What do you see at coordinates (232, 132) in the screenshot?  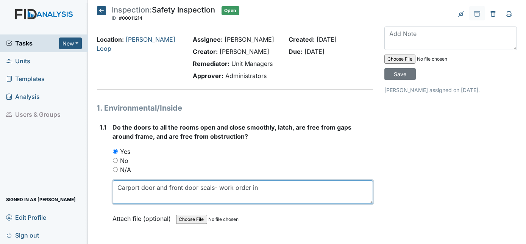 I see `span: Do the doors to all the rooms open and close smoothly, latch, are free from gaps around frame, an...` at bounding box center [232, 132].